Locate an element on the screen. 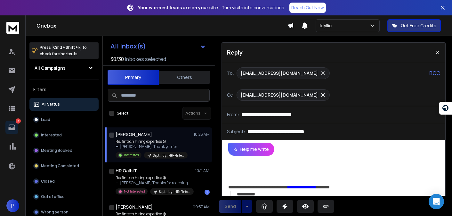 The height and width of the screenshot is (216, 452). p: BCC is located at coordinates (435, 73).